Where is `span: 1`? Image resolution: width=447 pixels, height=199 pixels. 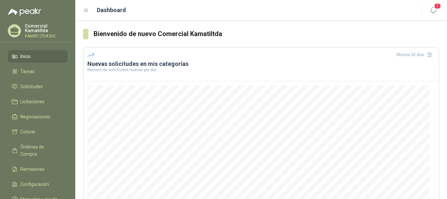
span: 1 is located at coordinates (438, 6).